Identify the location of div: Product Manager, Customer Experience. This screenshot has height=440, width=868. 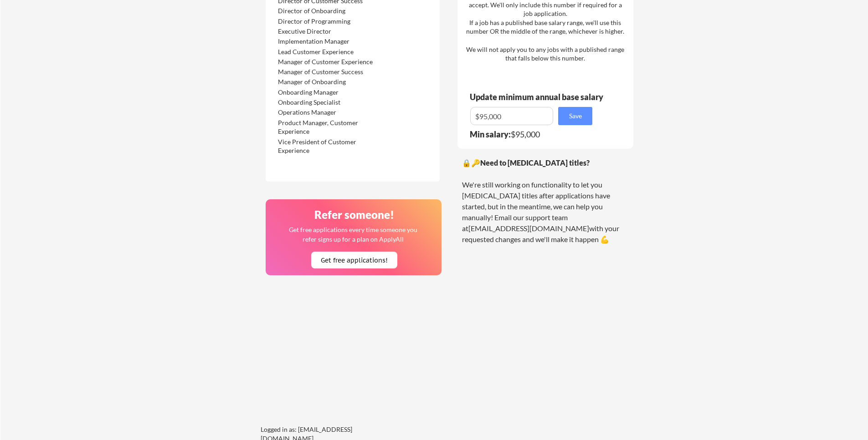
(326, 127).